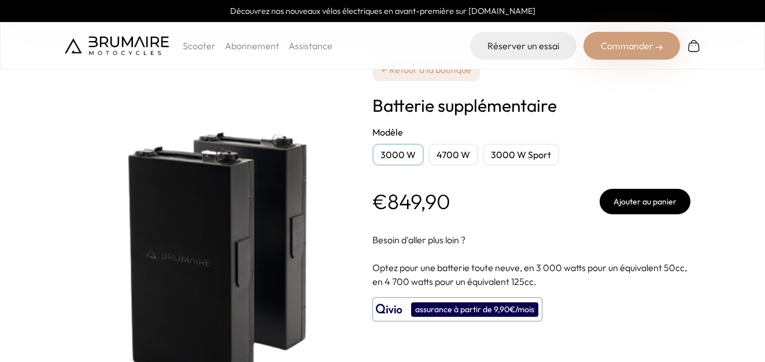 The width and height of the screenshot is (765, 362). I want to click on img: right-arrow-2.png, so click(660, 47).